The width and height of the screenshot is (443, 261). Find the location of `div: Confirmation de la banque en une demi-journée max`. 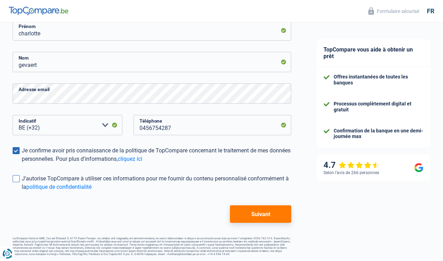

div: Confirmation de la banque en une demi-journée max is located at coordinates (379, 134).